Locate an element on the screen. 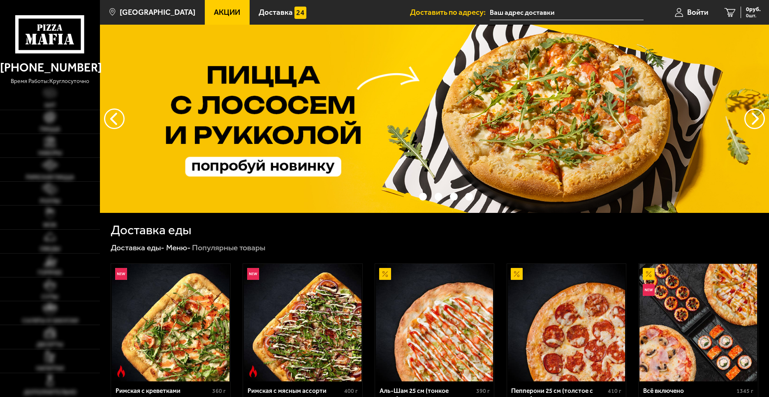 Image resolution: width=769 pixels, height=397 pixels. img: Пепперони 25 см (толстое с сыром) is located at coordinates (566, 322).